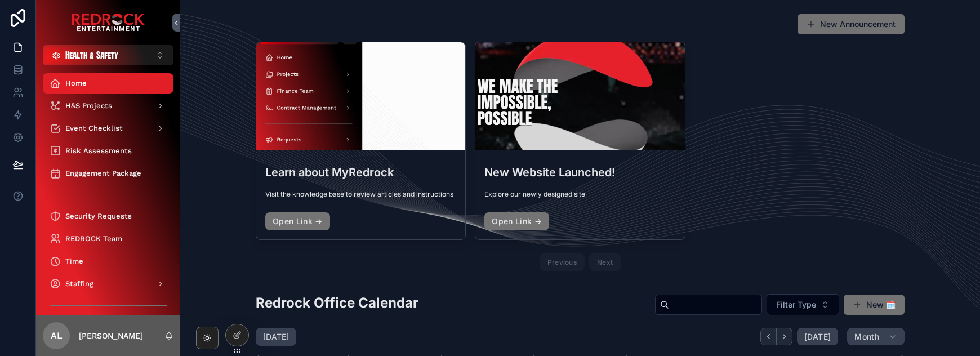 Image resolution: width=980 pixels, height=356 pixels. Describe the element at coordinates (361, 172) in the screenshot. I see `h3: Learn about MyRedrock` at that location.